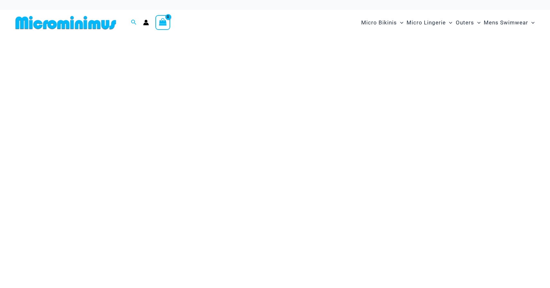 The width and height of the screenshot is (550, 288). I want to click on img: MM SHOP LOGO FLAT, so click(66, 22).